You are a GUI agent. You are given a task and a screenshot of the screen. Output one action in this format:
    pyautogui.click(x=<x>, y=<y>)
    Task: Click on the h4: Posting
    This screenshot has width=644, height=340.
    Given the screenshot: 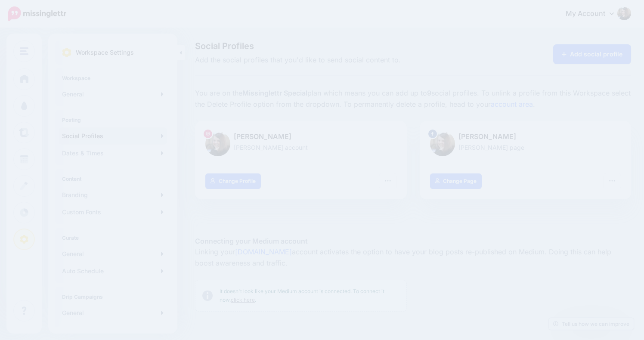 What is the action you would take?
    pyautogui.click(x=113, y=120)
    